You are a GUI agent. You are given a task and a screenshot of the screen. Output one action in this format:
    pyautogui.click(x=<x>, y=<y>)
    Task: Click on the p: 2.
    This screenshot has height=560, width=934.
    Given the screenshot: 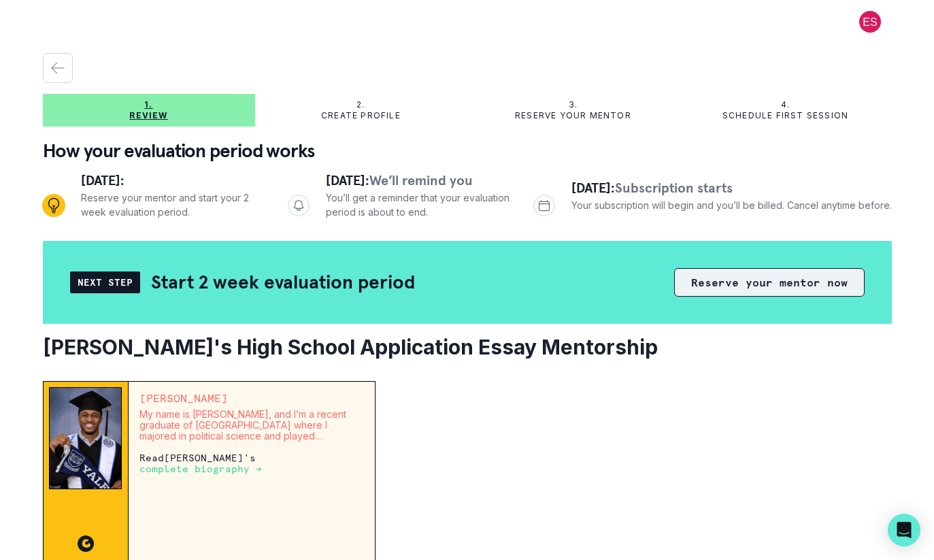 What is the action you would take?
    pyautogui.click(x=361, y=104)
    